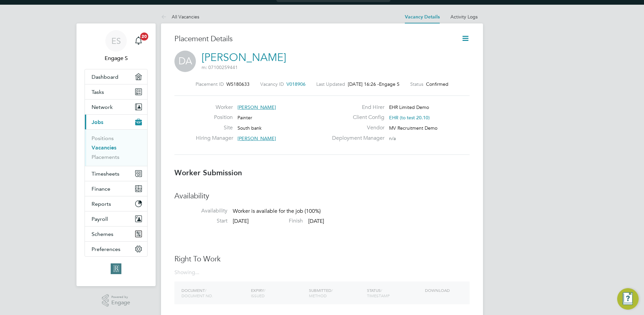  What do you see at coordinates (97, 122) in the screenshot?
I see `span: Jobs` at bounding box center [97, 122].